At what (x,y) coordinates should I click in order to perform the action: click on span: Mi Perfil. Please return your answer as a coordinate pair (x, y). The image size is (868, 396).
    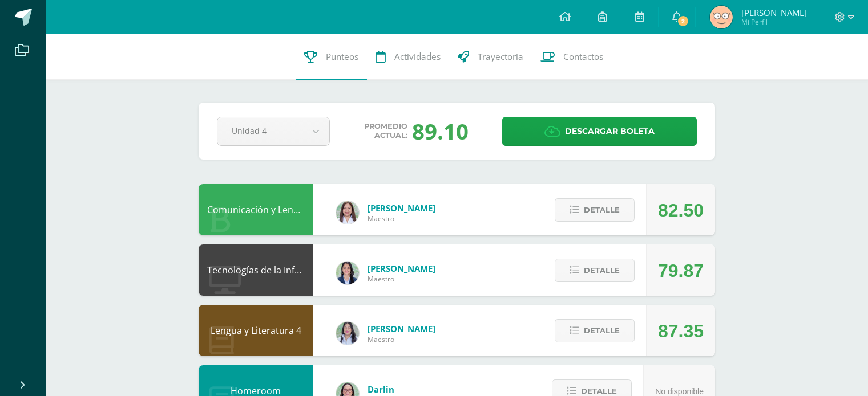
    Looking at the image, I should click on (773, 22).